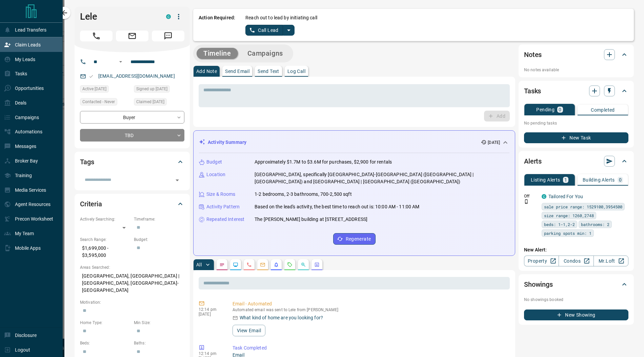  What do you see at coordinates (539, 285) in the screenshot?
I see `h2: Showings` at bounding box center [539, 285].